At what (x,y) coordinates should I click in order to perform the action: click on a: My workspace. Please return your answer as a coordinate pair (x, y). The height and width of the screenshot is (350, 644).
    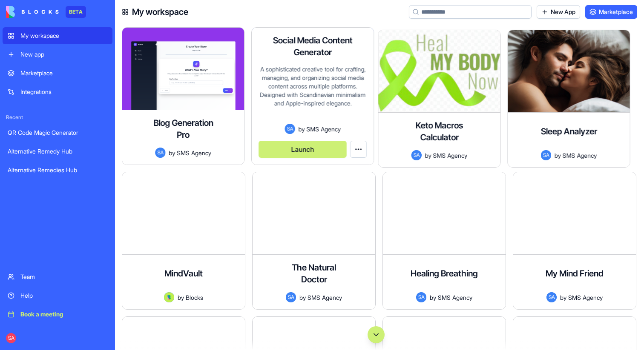
    Looking at the image, I should click on (57, 36).